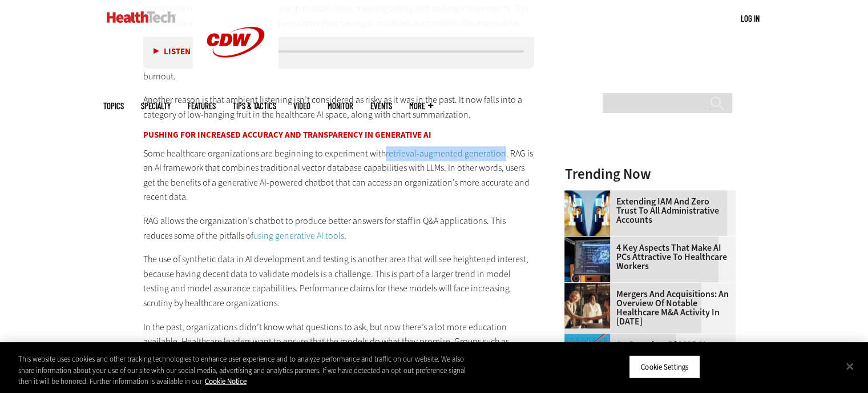 Image resolution: width=868 pixels, height=393 pixels. I want to click on img: Home, so click(141, 17).